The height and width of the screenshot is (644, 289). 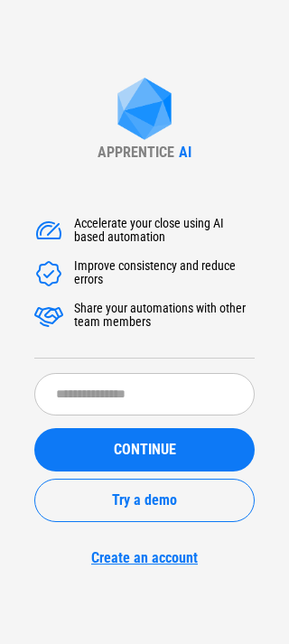 What do you see at coordinates (144, 558) in the screenshot?
I see `a: Create an account` at bounding box center [144, 558].